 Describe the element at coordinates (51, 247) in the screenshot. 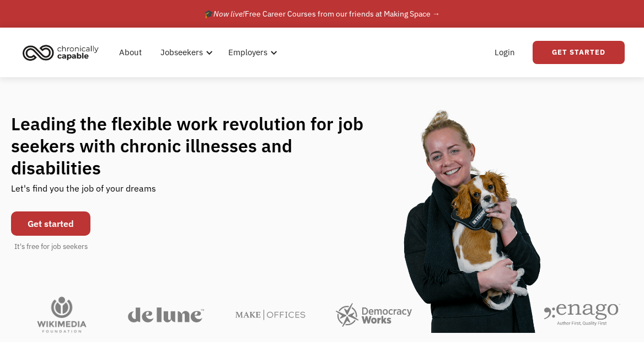

I see `div: It's free for job seekers` at that location.